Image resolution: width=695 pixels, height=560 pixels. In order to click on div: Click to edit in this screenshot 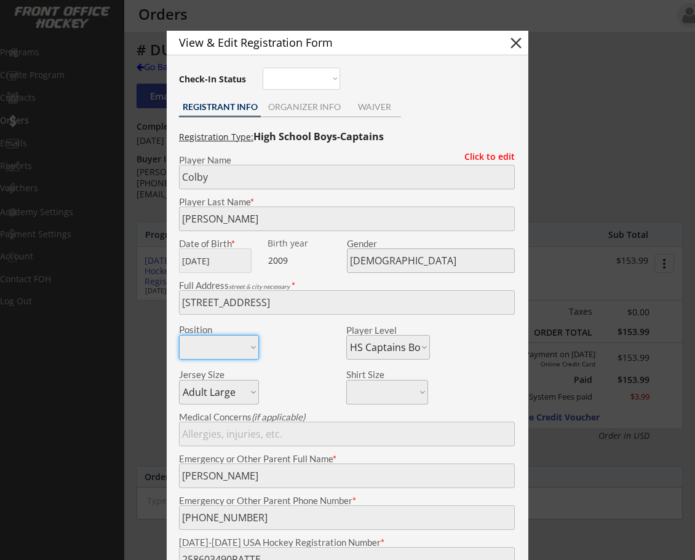, I will do `click(485, 157)`.